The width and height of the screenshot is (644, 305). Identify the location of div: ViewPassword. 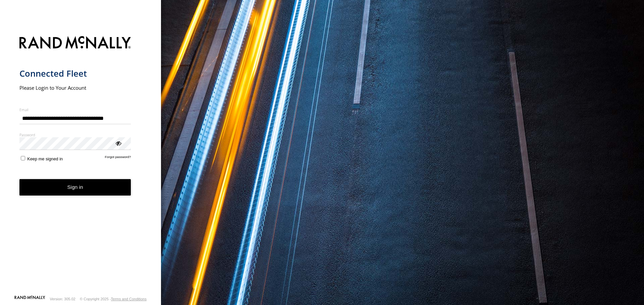
(118, 143).